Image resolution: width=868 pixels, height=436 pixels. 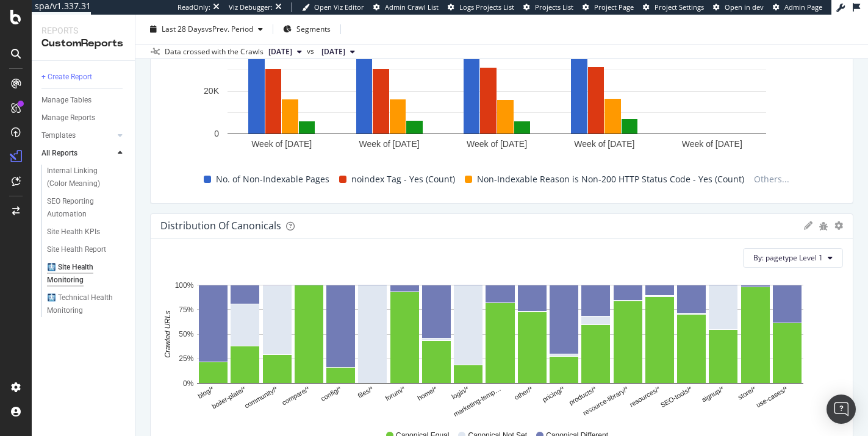 I want to click on div: A chart., so click(x=497, y=348).